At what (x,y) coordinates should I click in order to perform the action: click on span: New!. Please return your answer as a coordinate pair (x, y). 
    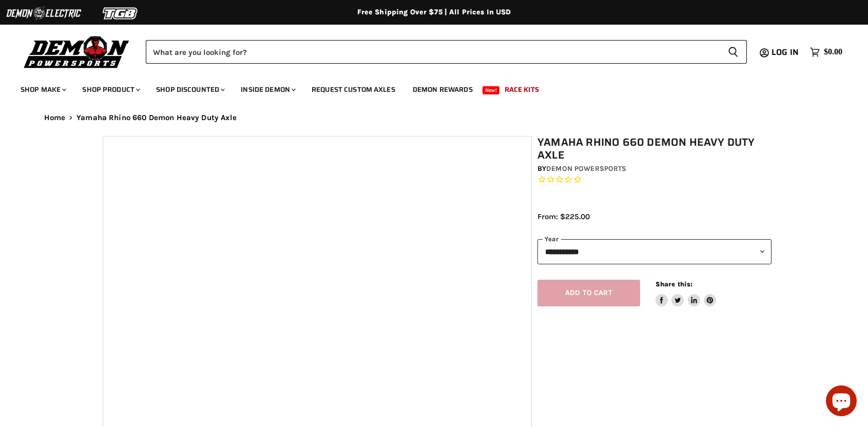
    Looking at the image, I should click on (491, 91).